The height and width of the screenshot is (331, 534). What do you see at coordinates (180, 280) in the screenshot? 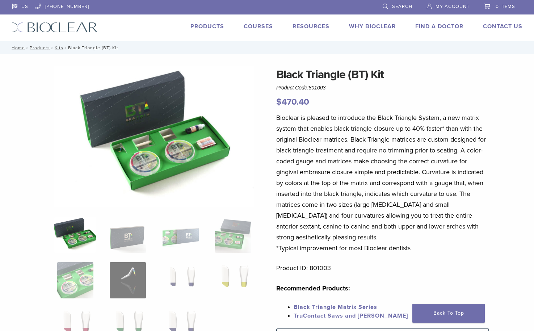
I see `img: Black Triangle (BT) Kit - Image 7` at bounding box center [180, 280].